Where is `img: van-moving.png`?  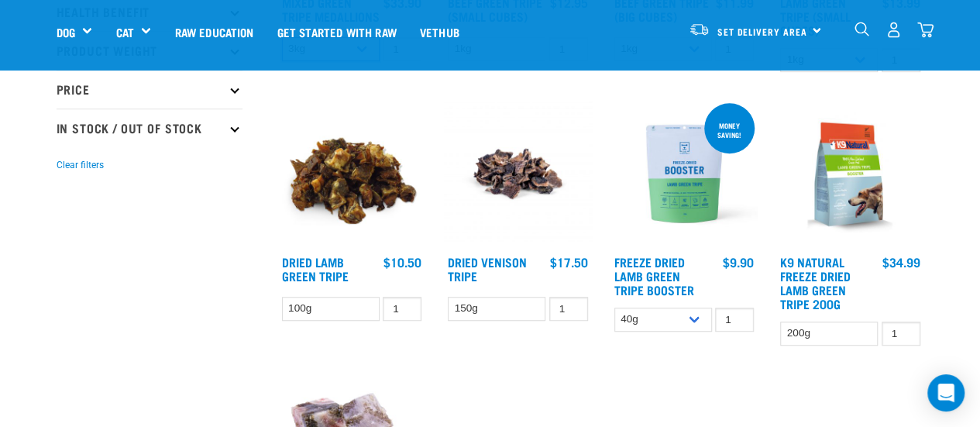
img: van-moving.png is located at coordinates (699, 29).